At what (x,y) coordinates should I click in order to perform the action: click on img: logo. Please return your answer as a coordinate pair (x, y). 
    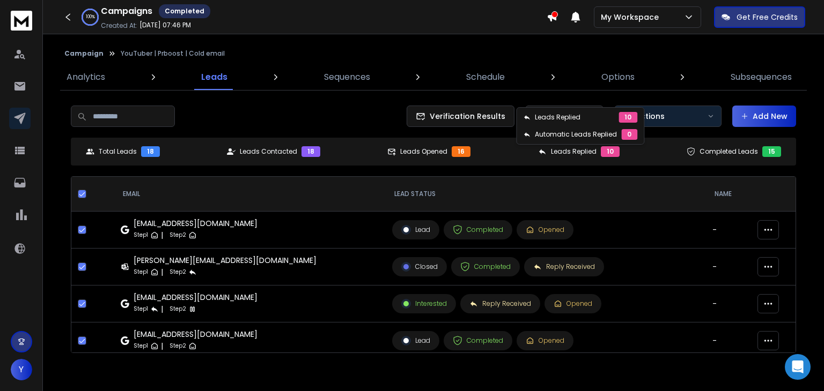
    Looking at the image, I should click on (21, 20).